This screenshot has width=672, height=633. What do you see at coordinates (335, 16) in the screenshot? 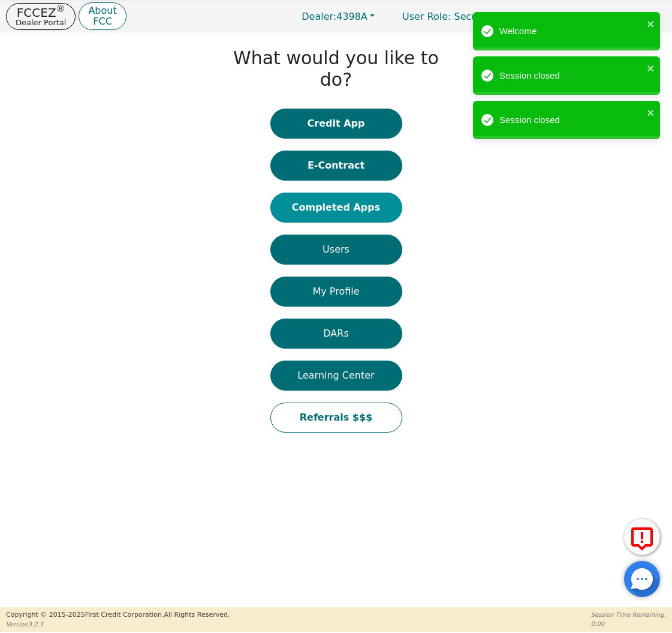
I see `span: 4398A` at bounding box center [335, 16].